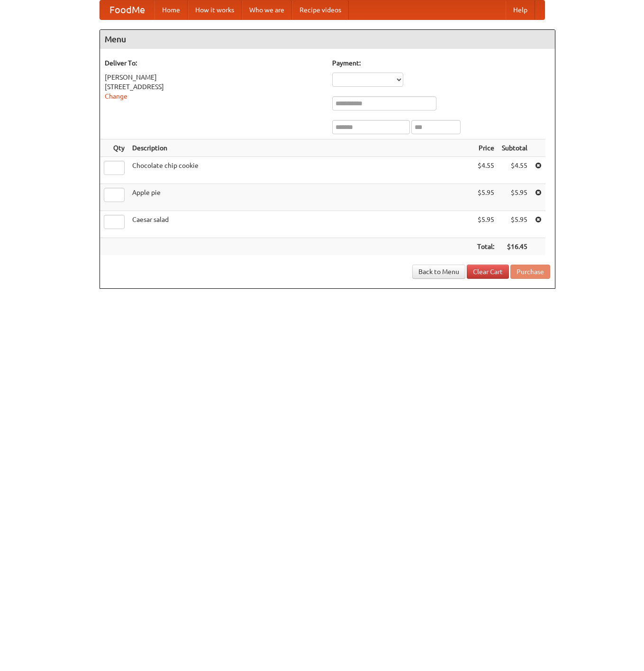 This screenshot has height=671, width=644. What do you see at coordinates (127, 10) in the screenshot?
I see `a: FoodMe` at bounding box center [127, 10].